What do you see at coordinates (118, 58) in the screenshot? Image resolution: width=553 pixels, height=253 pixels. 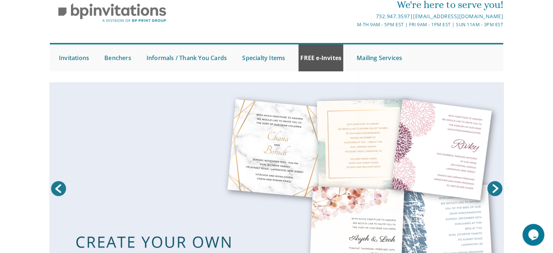 I see `a: Benchers` at bounding box center [118, 58].